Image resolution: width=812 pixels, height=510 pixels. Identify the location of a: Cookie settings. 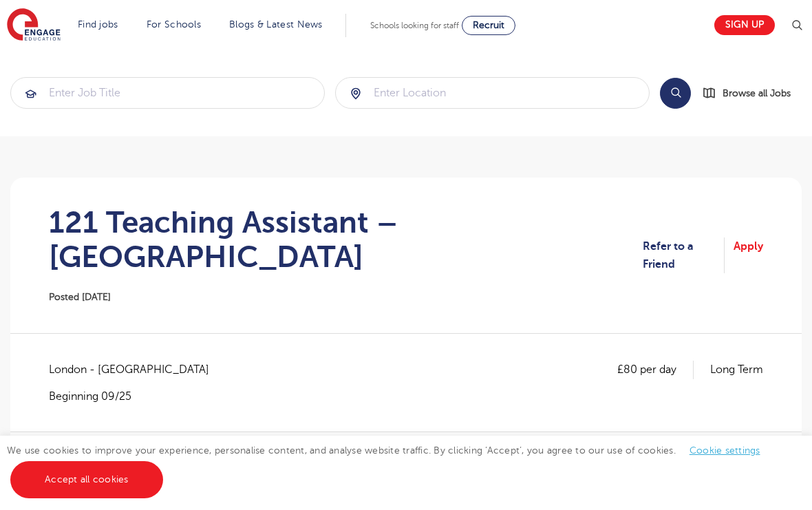
(725, 450).